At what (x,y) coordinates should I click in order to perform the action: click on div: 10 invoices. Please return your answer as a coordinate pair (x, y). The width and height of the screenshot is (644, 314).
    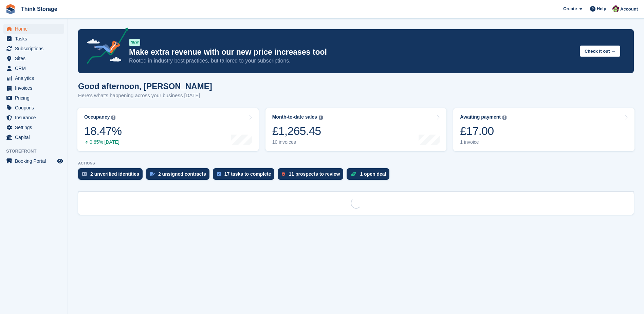
    Looking at the image, I should click on (297, 142).